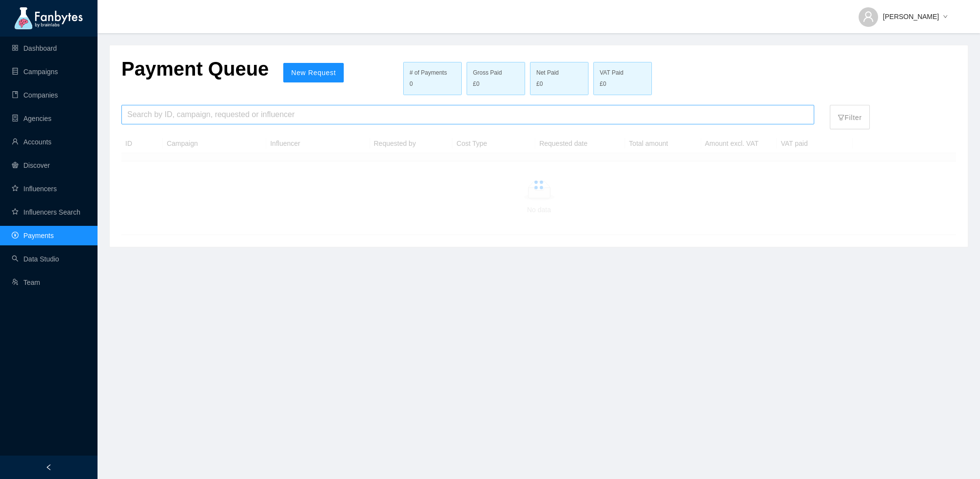 The image size is (980, 479). I want to click on a: pay-circlePayments, so click(32, 236).